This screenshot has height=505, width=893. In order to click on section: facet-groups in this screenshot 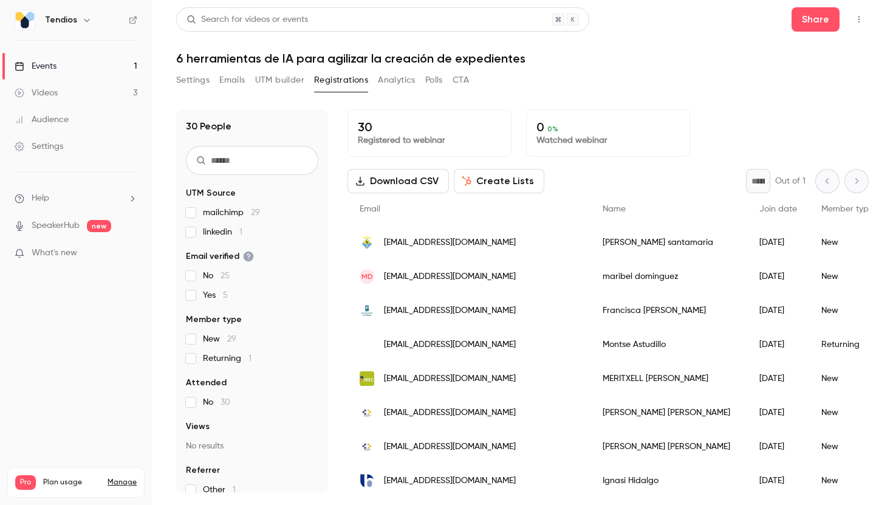, I will do `click(252, 341)`.